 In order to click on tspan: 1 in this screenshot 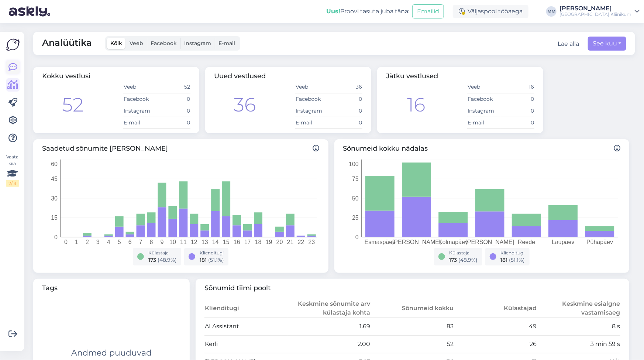, I will do `click(77, 242)`.